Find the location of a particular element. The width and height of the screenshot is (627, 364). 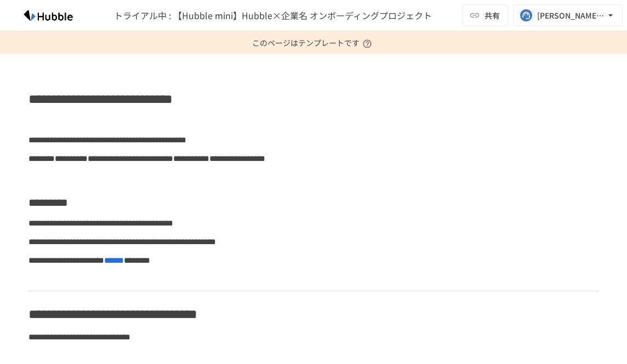

p: このページはテンプレートです is located at coordinates (314, 43).